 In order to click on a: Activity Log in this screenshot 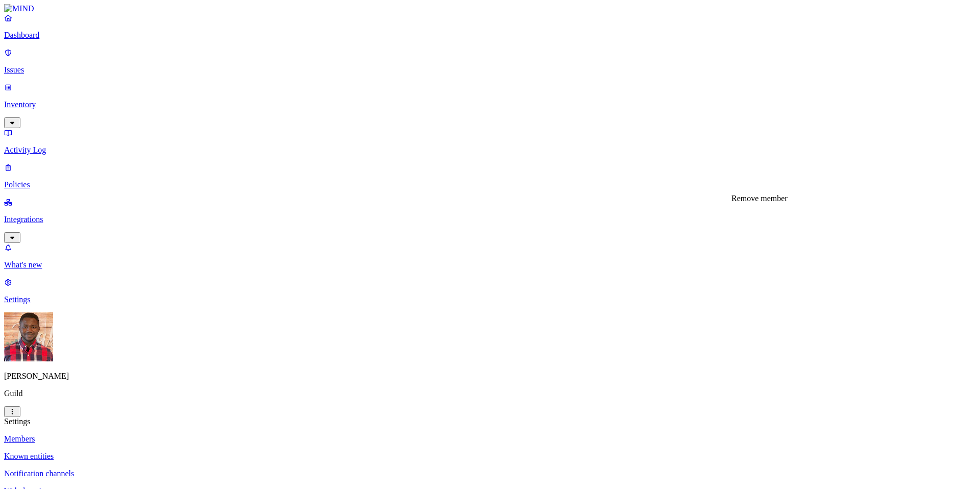, I will do `click(490, 142)`.